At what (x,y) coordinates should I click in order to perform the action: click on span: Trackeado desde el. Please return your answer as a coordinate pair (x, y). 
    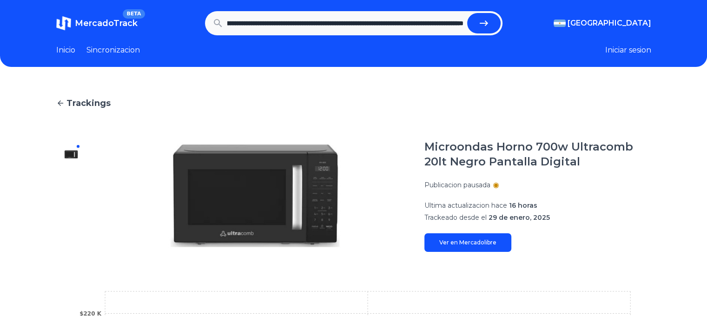
    Looking at the image, I should click on (456, 218).